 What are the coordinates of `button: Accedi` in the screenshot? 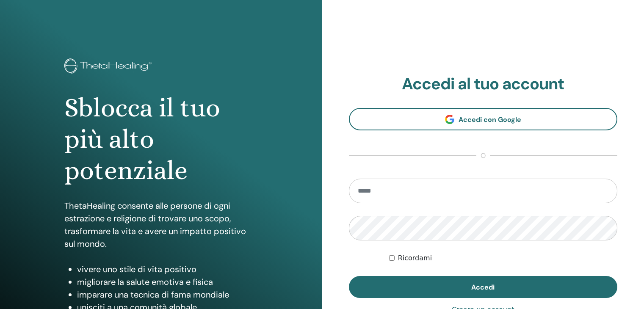 It's located at (483, 287).